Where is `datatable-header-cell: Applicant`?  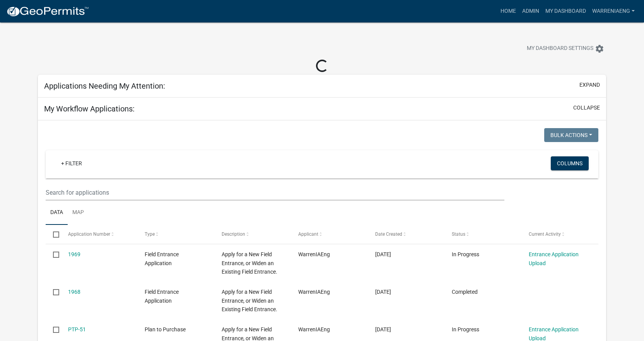
datatable-header-cell: Applicant is located at coordinates (329, 234).